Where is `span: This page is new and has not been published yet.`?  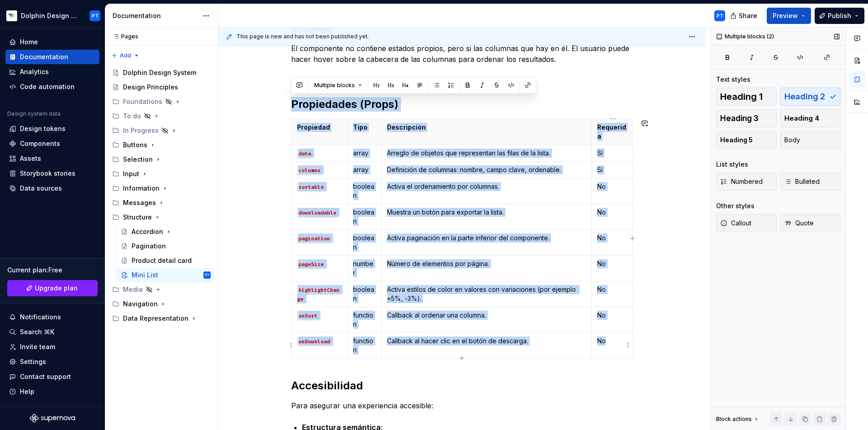
span: This page is new and has not been published yet. is located at coordinates (302, 36).